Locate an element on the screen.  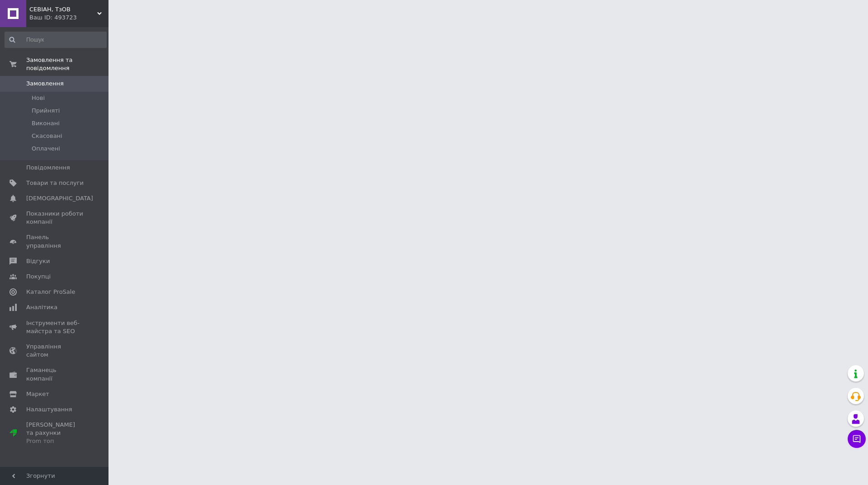
span: Виконані is located at coordinates (46, 123).